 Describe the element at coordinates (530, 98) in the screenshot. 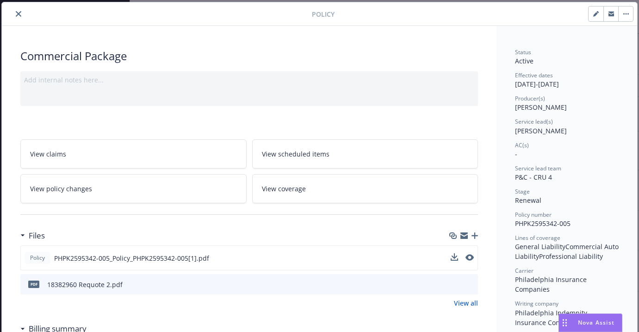

I see `span: Producer(s)` at that location.